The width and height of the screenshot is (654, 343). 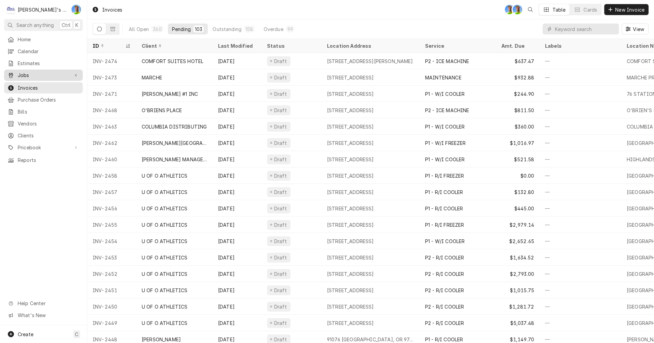 What do you see at coordinates (43, 25) in the screenshot?
I see `button: Search anythingCtrlK` at bounding box center [43, 25].